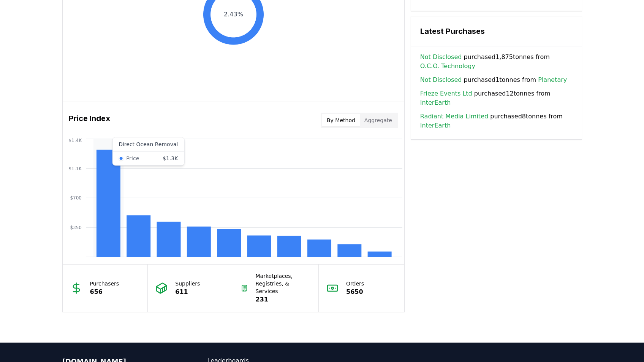 Image resolution: width=644 pixels, height=362 pixels. I want to click on p: Orders, so click(355, 283).